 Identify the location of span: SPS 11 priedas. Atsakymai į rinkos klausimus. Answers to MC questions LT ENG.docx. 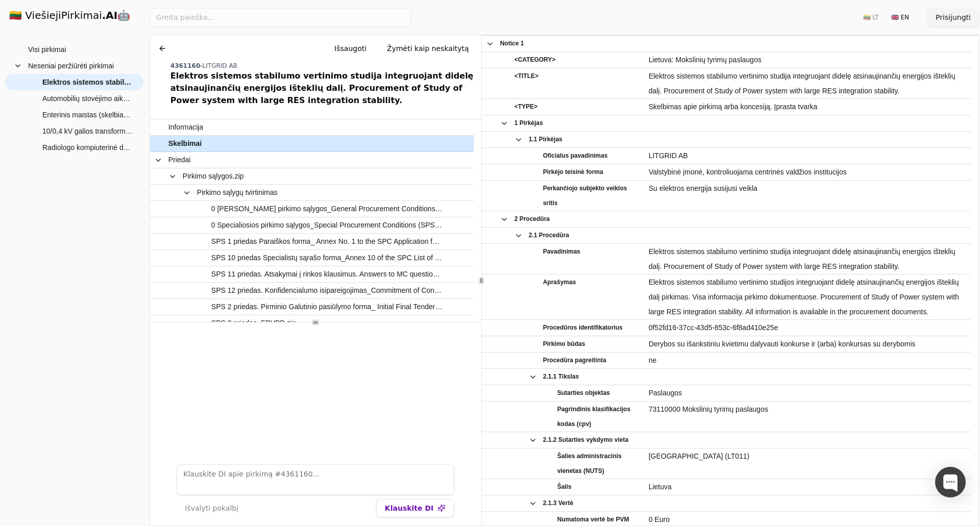
(327, 274).